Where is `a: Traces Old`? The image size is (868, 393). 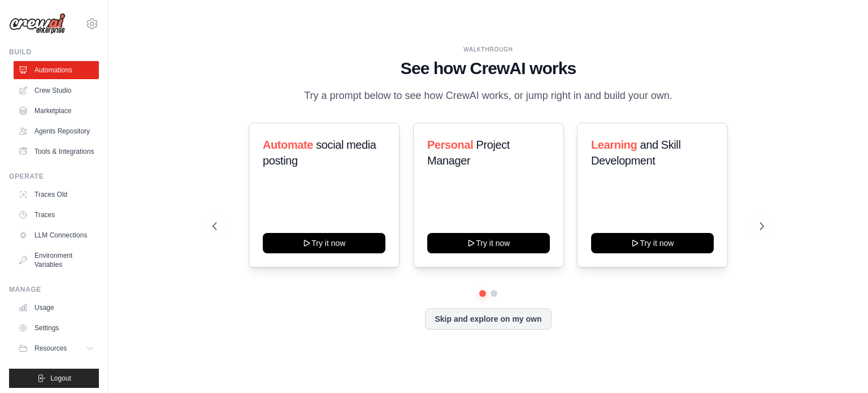
a: Traces Old is located at coordinates (56, 195).